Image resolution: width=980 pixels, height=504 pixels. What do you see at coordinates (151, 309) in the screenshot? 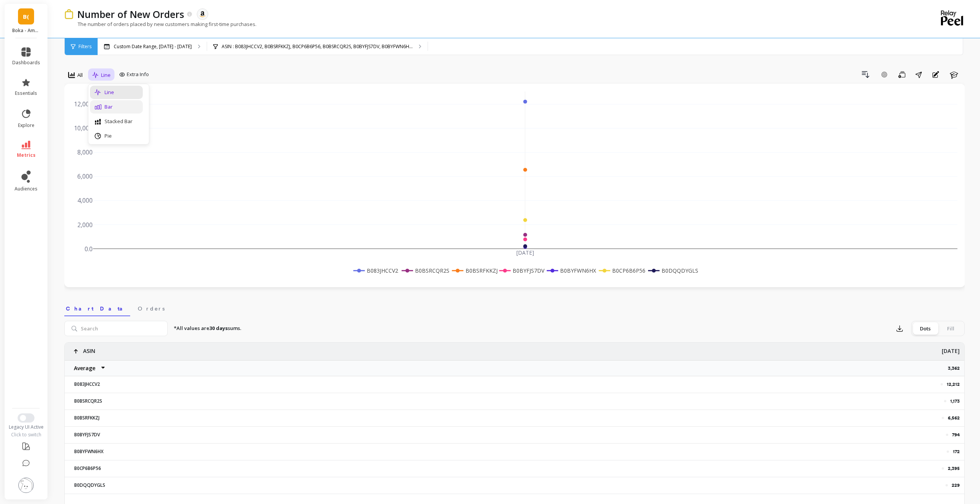
I see `span: Orders` at bounding box center [151, 309].